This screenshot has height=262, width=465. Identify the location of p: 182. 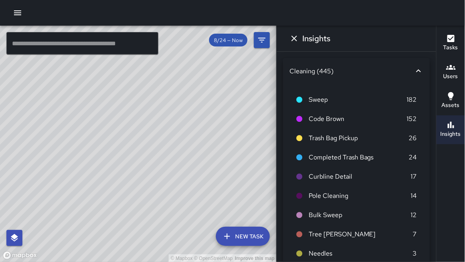
(412, 100).